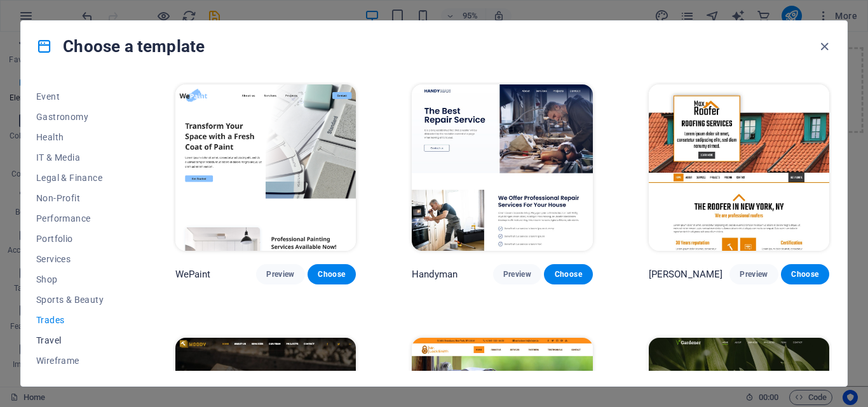  What do you see at coordinates (315, 61) in the screenshot?
I see `div: Drop content here` at bounding box center [315, 61].